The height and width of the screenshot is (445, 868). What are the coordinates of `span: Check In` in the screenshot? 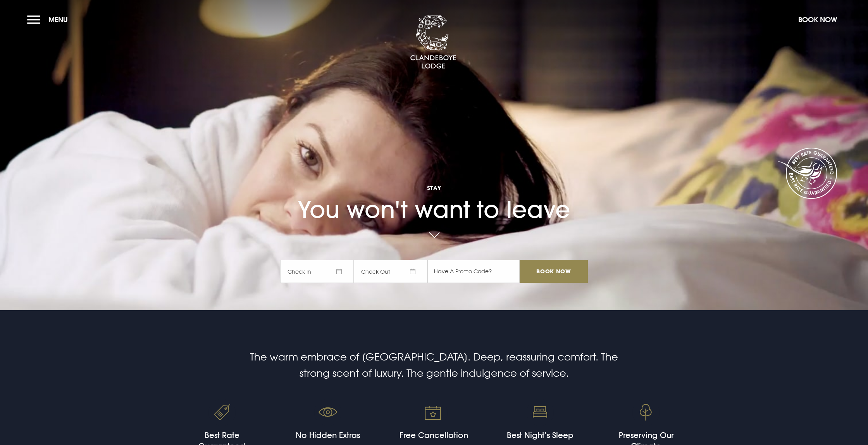 It's located at (317, 271).